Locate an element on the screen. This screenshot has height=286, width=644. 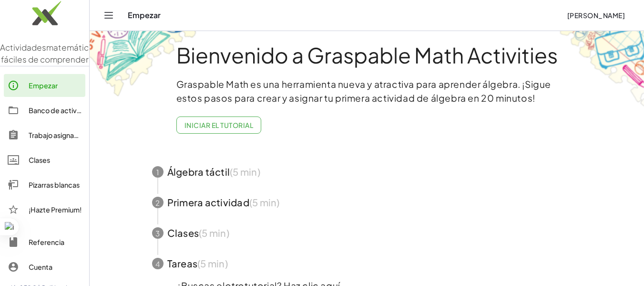
font: 3 is located at coordinates (157, 233).